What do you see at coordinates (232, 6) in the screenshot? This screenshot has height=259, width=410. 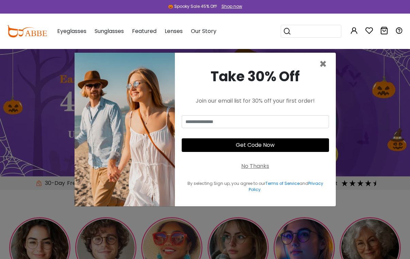 I see `div: Shop now` at bounding box center [232, 6].